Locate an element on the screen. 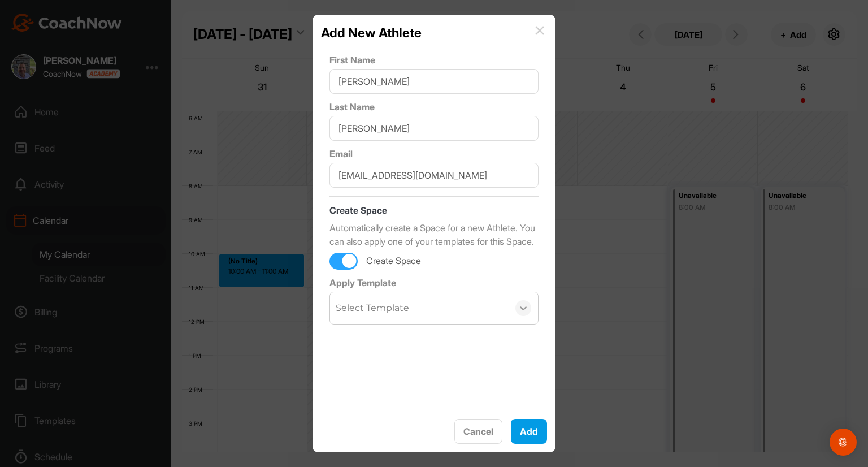  label: Last Name is located at coordinates (434, 107).